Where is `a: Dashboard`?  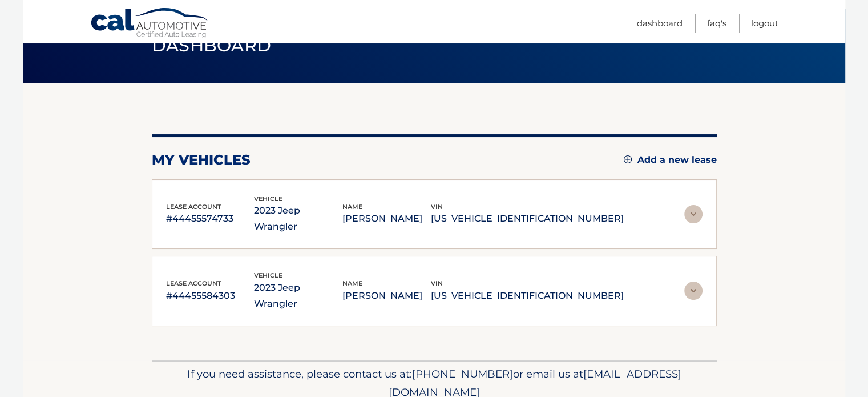 a: Dashboard is located at coordinates (660, 23).